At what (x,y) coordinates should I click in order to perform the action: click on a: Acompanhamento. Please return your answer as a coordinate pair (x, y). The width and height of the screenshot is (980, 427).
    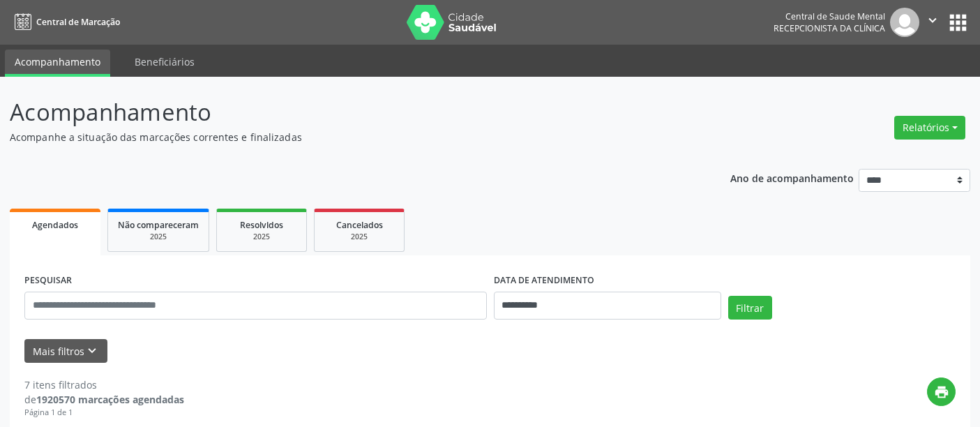
    Looking at the image, I should click on (57, 63).